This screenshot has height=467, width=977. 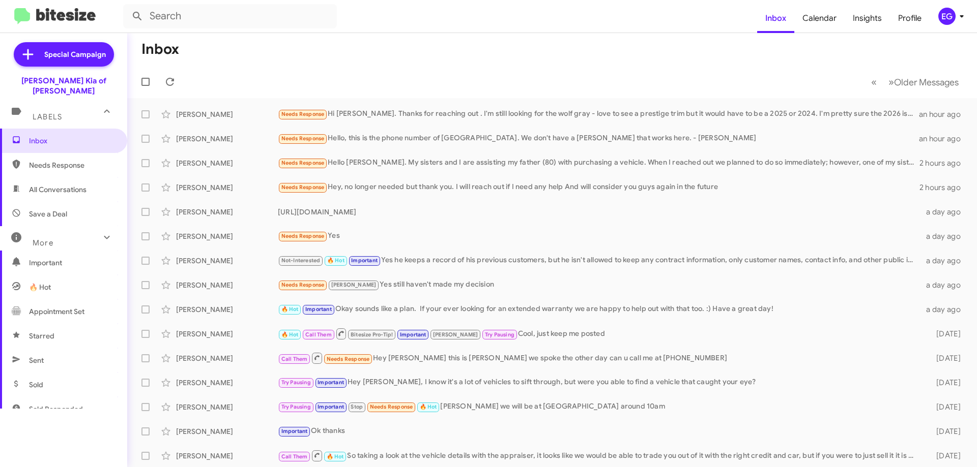 What do you see at coordinates (36, 361) in the screenshot?
I see `span: Sent` at bounding box center [36, 361].